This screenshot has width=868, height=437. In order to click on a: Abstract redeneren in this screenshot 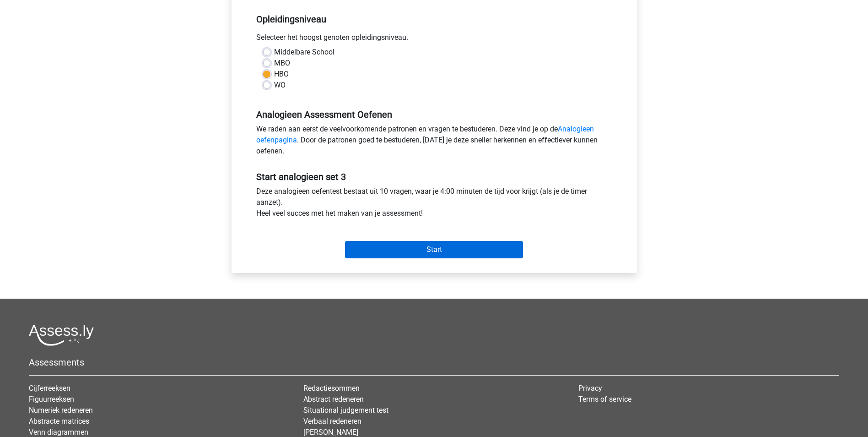, I will do `click(334, 399)`.